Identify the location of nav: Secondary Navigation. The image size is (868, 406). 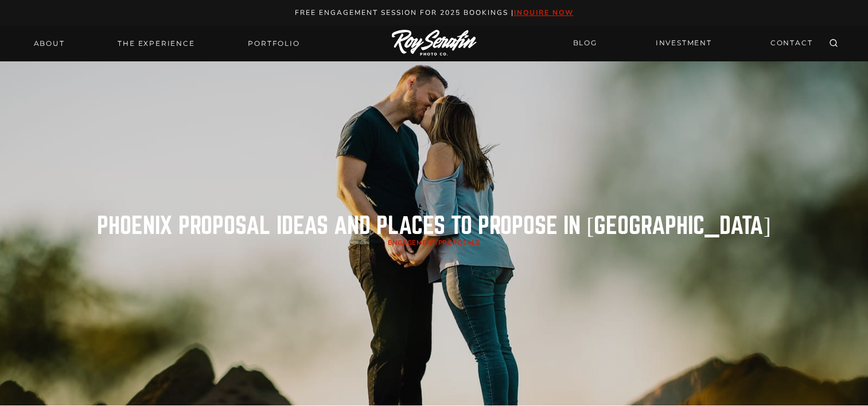
(692, 43).